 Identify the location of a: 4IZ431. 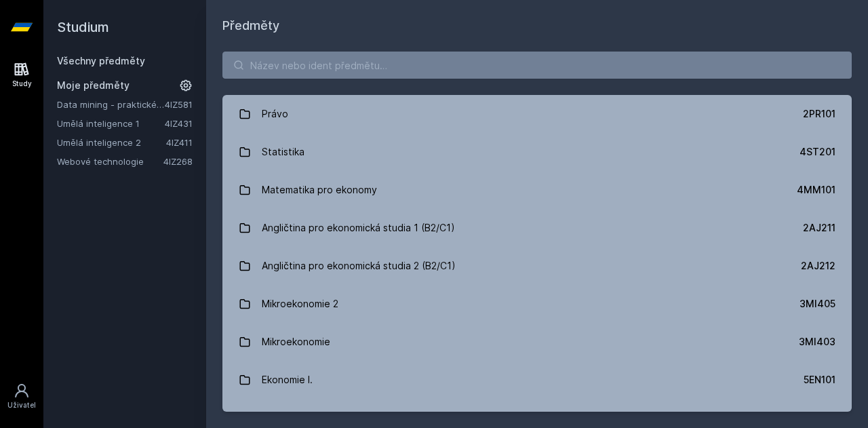
(178, 124).